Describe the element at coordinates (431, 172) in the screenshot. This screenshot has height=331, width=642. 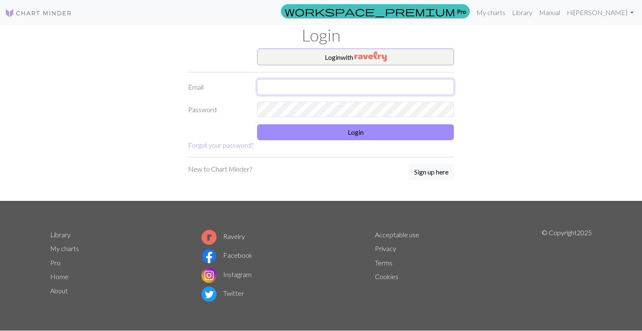
I see `a: Sign up here` at that location.